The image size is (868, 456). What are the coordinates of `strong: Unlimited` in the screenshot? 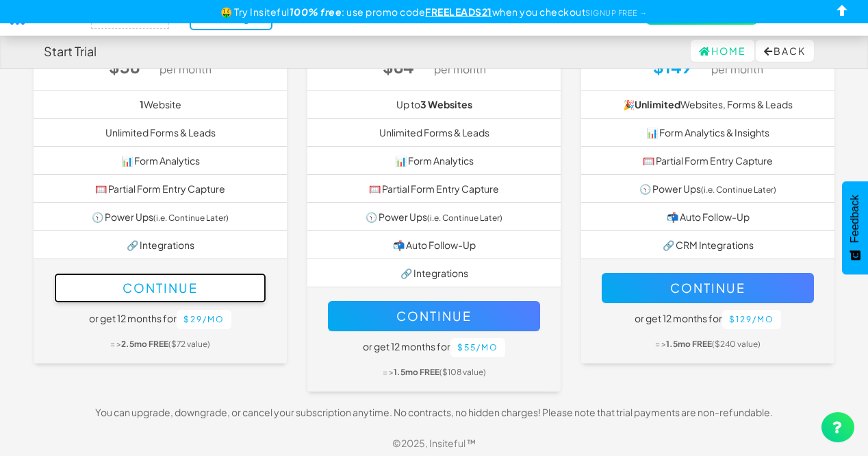 It's located at (657, 104).